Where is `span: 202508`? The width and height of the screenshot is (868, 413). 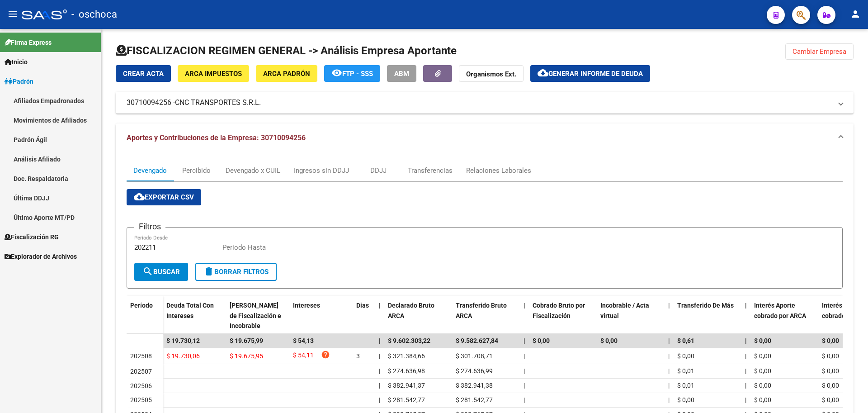
span: 202508 is located at coordinates (141, 357).